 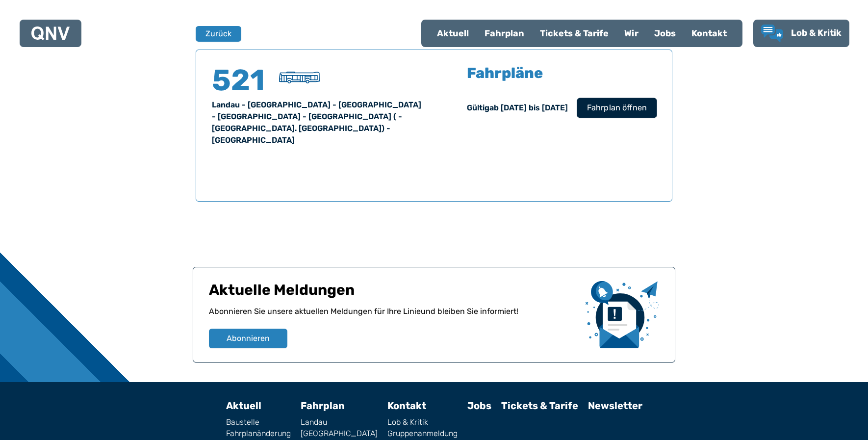 I want to click on div: Jobs, so click(x=665, y=33).